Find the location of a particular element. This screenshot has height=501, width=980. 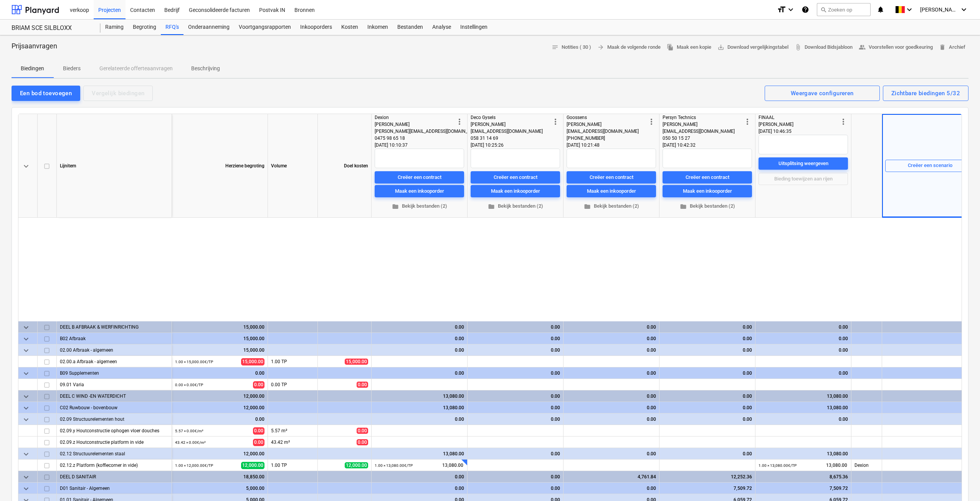

p: Prijsaanvragen is located at coordinates (34, 46).